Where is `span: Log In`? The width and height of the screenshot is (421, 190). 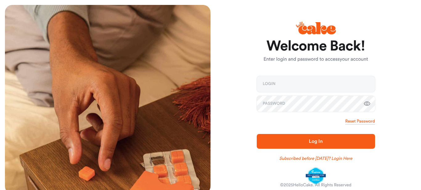
span: Log In is located at coordinates (316, 142).